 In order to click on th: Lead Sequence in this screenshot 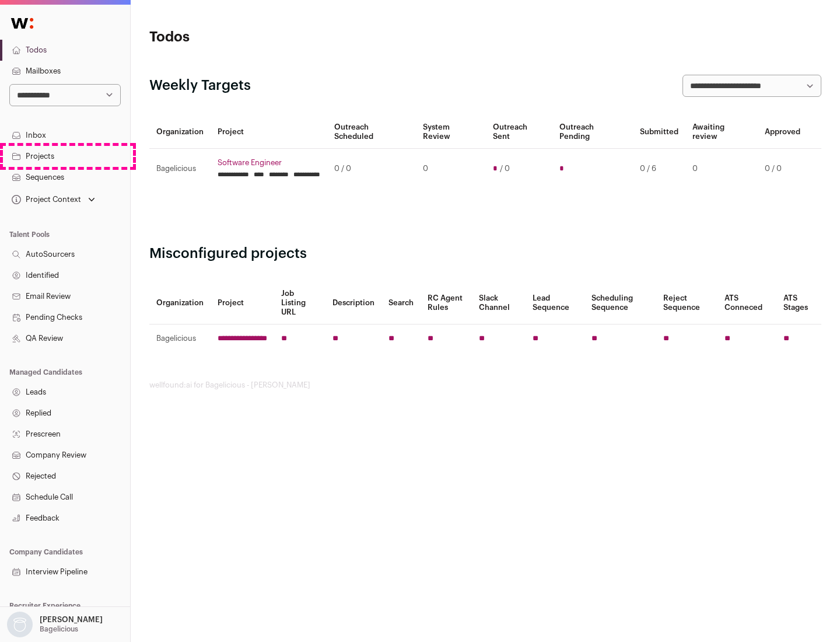, I will do `click(555, 302)`.